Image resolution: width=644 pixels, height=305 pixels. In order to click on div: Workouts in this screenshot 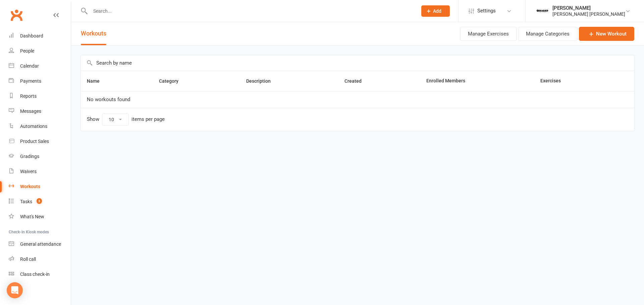, I will do `click(30, 187)`.